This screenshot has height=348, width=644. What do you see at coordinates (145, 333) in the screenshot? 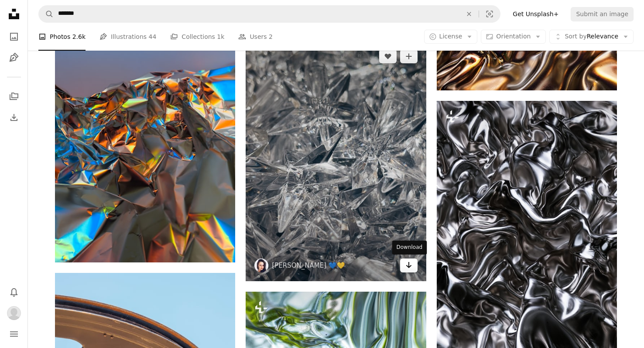
I see `a: a close up of a metal structure with a sky in the background` at bounding box center [145, 333].